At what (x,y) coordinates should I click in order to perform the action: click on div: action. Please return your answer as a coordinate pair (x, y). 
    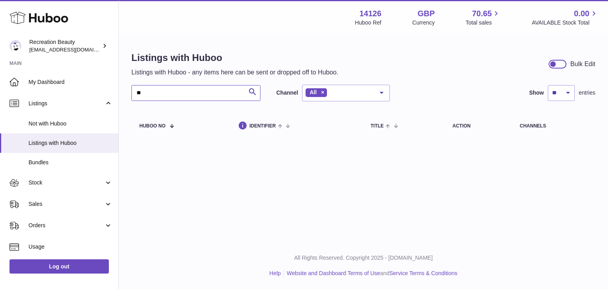
    Looking at the image, I should click on (478, 126).